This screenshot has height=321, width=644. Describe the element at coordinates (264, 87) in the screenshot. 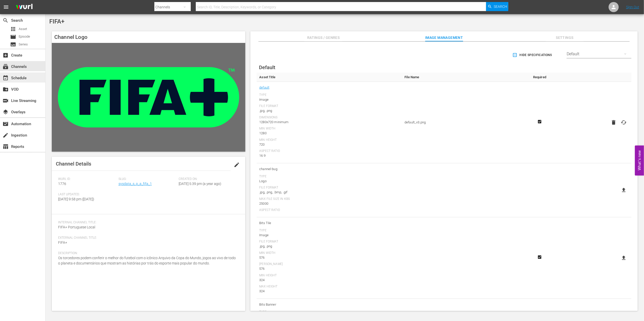

I see `a: default` at that location.